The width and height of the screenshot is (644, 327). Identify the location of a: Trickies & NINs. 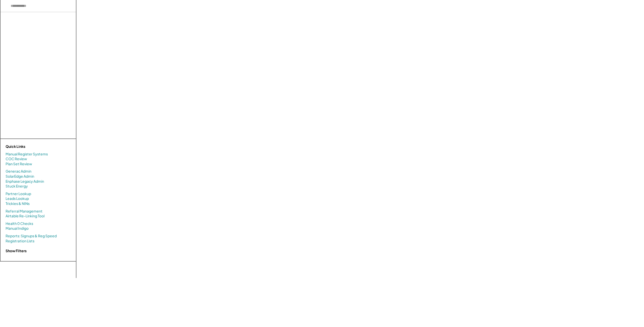
(18, 204).